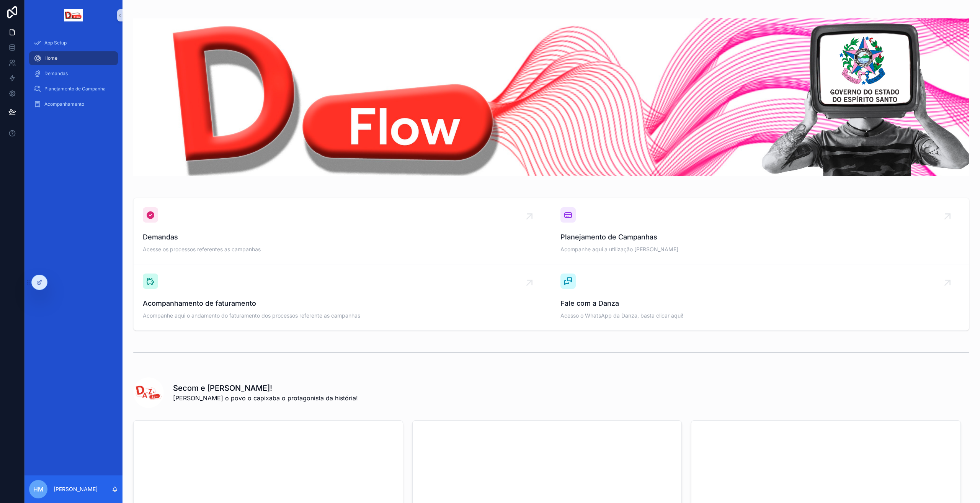 This screenshot has height=503, width=980. I want to click on a: Home, so click(73, 58).